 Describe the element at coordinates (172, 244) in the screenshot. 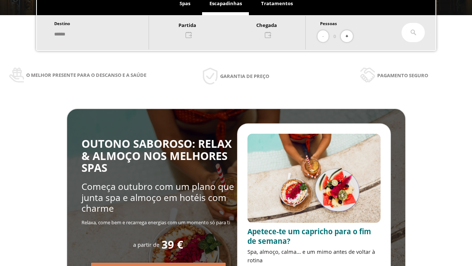

I see `span: 39 €` at that location.